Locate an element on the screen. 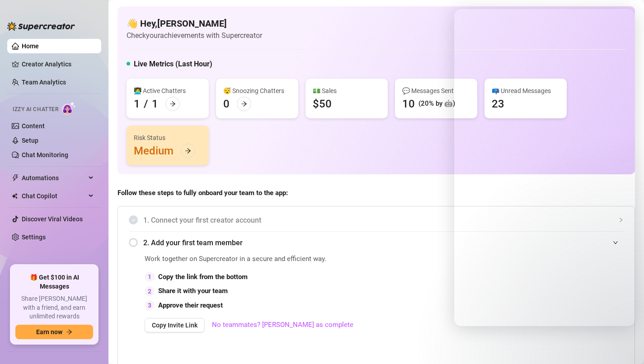 This screenshot has height=364, width=644. span: thunderbolt is located at coordinates (15, 178).